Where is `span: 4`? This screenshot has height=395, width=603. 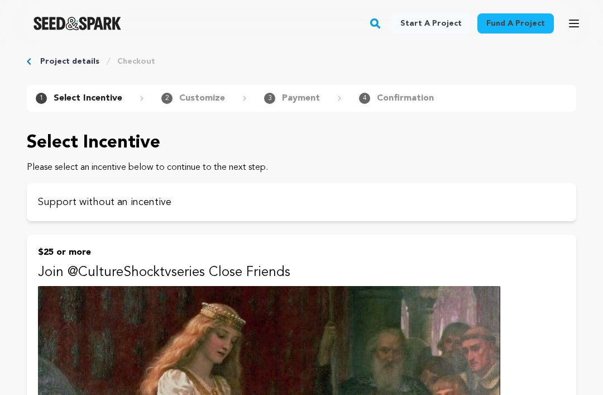
span: 4 is located at coordinates (365, 98).